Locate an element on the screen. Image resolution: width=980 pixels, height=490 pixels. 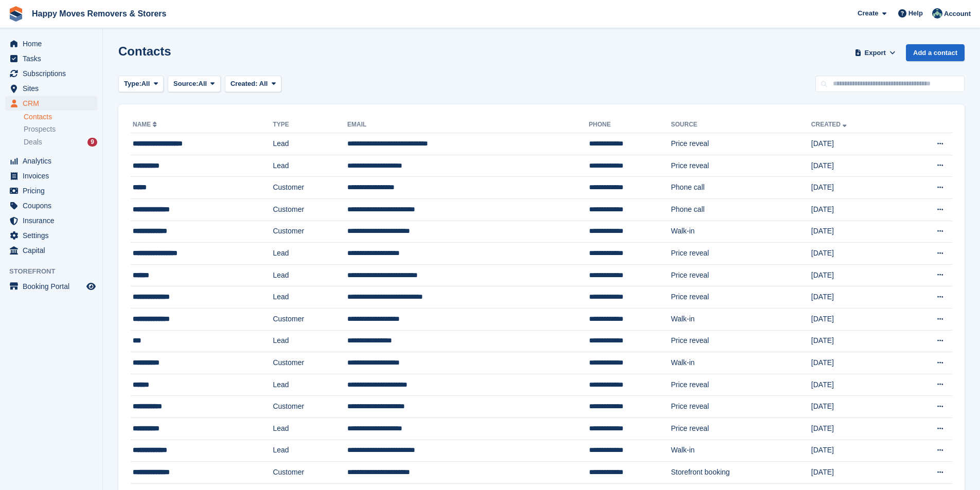
a: Name is located at coordinates (145, 125).